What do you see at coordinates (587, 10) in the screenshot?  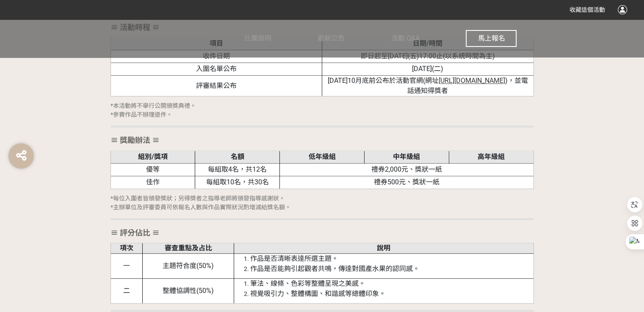 I see `span: 收藏這個活動` at bounding box center [587, 10].